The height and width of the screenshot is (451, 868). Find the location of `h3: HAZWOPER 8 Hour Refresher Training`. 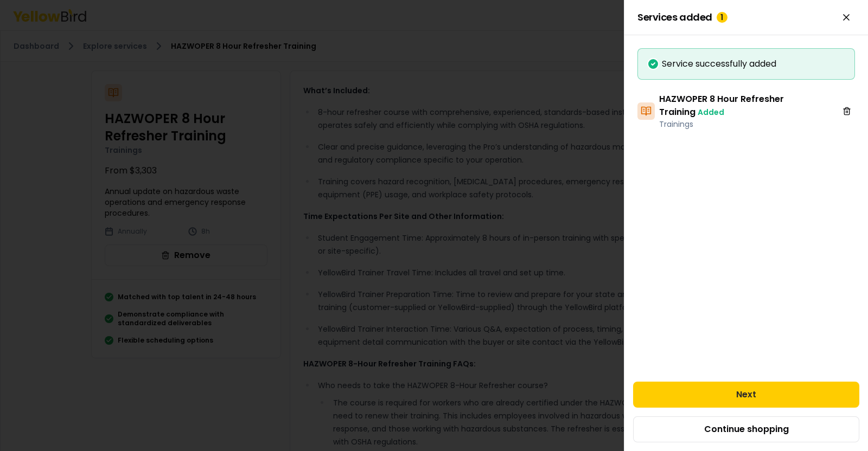

h3: HAZWOPER 8 Hour Refresher Training is located at coordinates (747, 106).